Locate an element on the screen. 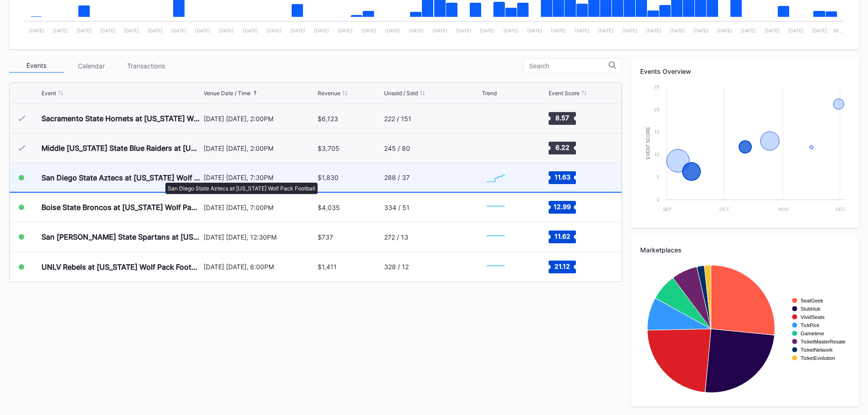 The height and width of the screenshot is (415, 868). text: SeatGeek is located at coordinates (812, 301).